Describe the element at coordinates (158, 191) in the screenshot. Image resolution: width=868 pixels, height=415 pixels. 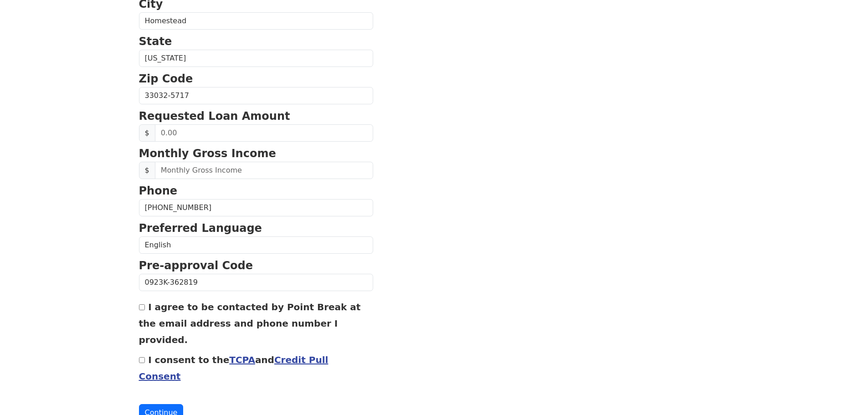
I see `strong: Phone` at that location.